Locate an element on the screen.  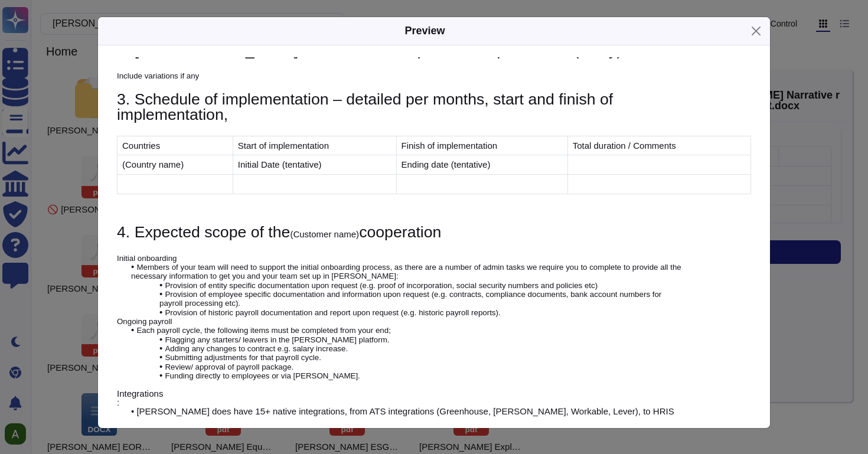
span: Initial onboarding is located at coordinates (147, 258).